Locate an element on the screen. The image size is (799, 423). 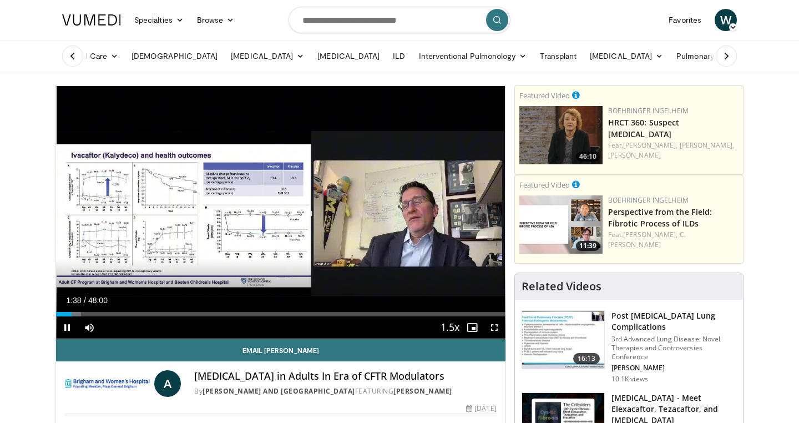
div: Progress Bar is located at coordinates (281, 314).